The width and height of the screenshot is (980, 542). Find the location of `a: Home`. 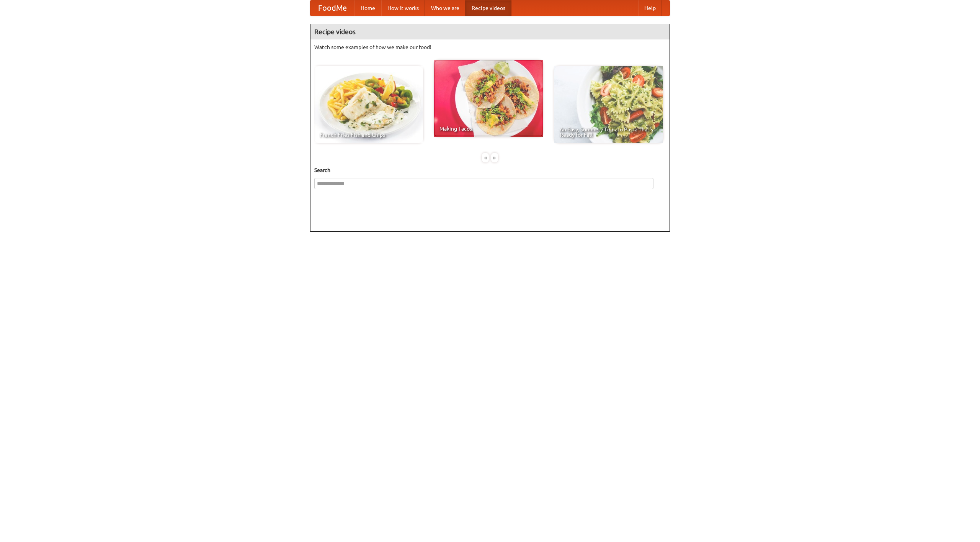

a: Home is located at coordinates (368, 8).